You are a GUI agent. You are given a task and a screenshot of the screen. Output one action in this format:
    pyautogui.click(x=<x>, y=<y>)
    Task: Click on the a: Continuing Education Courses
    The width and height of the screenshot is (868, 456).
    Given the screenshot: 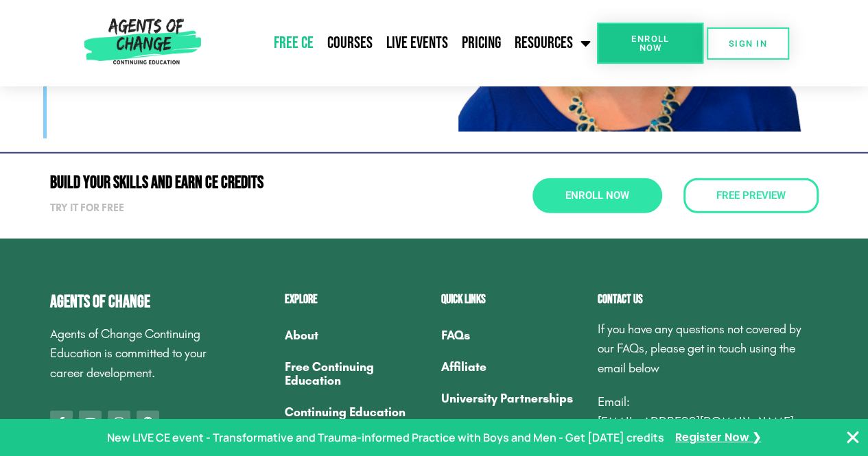 What is the action you would take?
    pyautogui.click(x=356, y=419)
    